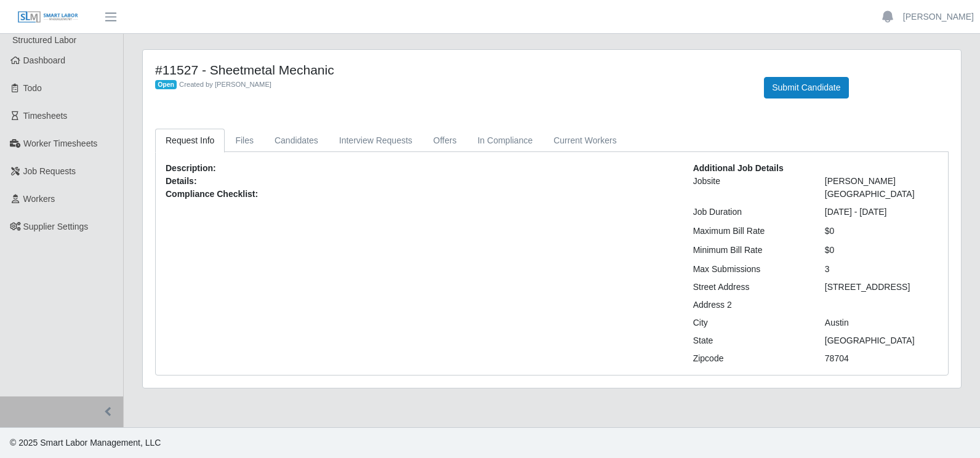 Image resolution: width=980 pixels, height=458 pixels. Describe the element at coordinates (376, 140) in the screenshot. I see `a: Interview Requests` at that location.